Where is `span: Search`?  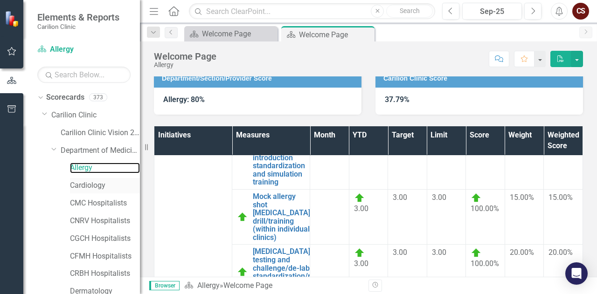
span: Search is located at coordinates (409, 11).